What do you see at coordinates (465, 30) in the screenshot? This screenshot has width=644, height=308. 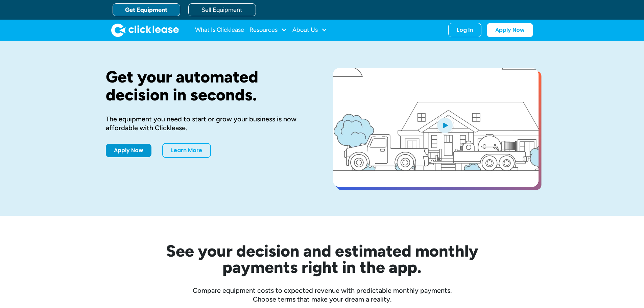 I see `div: Log In` at bounding box center [465, 30].